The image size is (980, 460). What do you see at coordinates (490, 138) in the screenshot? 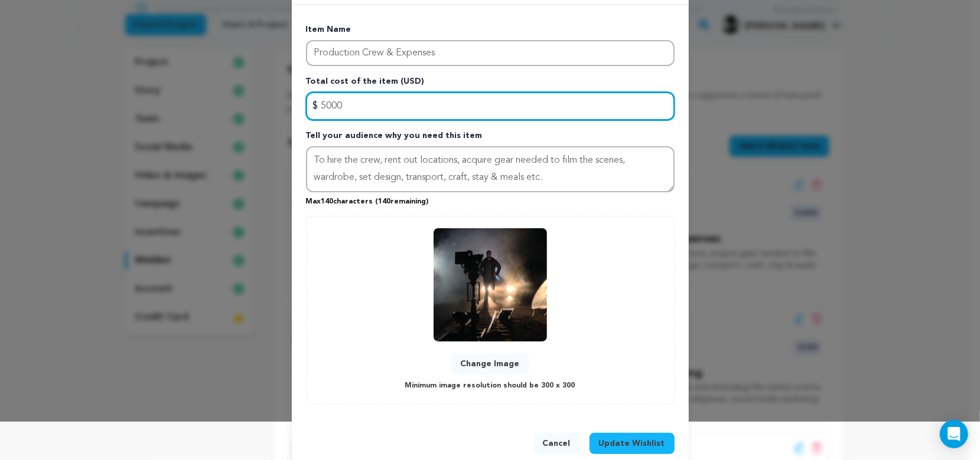
I see `p: Tell your audience why you need this item` at bounding box center [490, 138].